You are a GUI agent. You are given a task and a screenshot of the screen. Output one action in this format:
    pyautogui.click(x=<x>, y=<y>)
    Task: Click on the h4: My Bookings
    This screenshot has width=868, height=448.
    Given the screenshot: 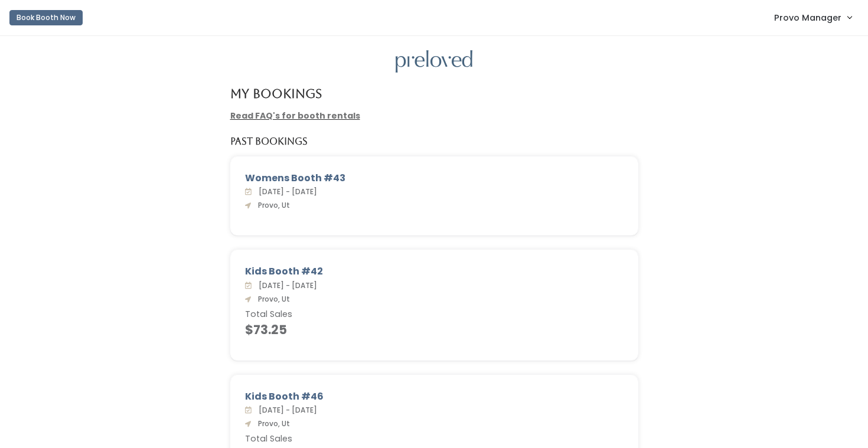 What is the action you would take?
    pyautogui.click(x=276, y=93)
    